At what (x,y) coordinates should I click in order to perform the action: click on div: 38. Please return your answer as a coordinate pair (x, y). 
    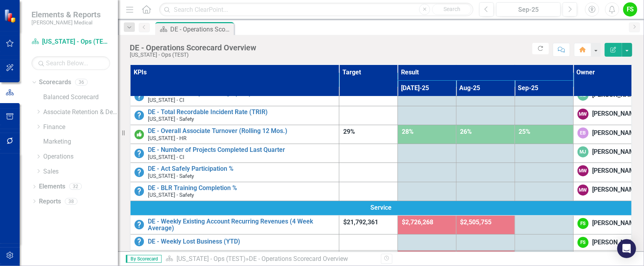
    Looking at the image, I should click on (71, 201).